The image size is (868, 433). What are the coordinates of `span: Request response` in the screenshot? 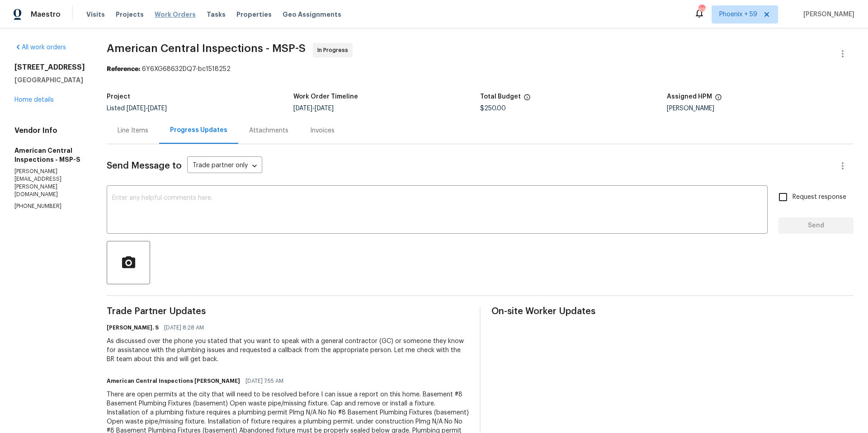 It's located at (819, 197).